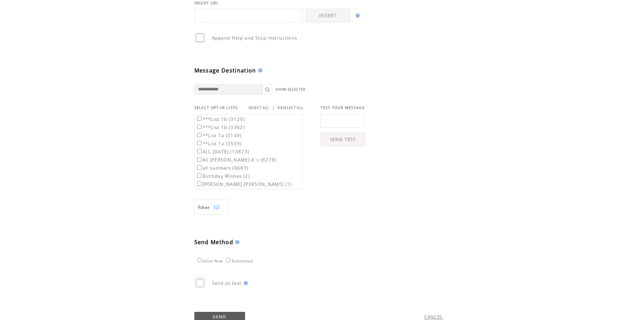  I want to click on a: INSERT, so click(328, 16).